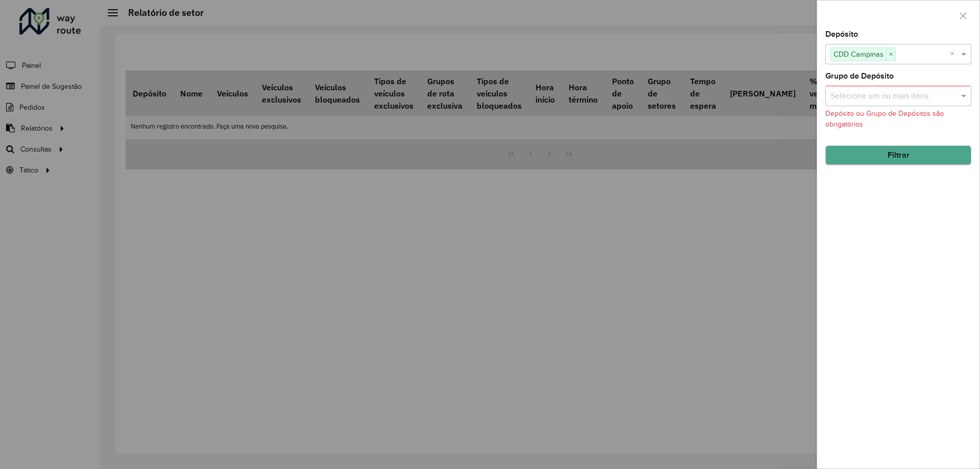 Image resolution: width=980 pixels, height=469 pixels. Describe the element at coordinates (885, 119) in the screenshot. I see `formly-validation-message: Depósito ou Grupo de Depósitos são obrigatórios` at that location.